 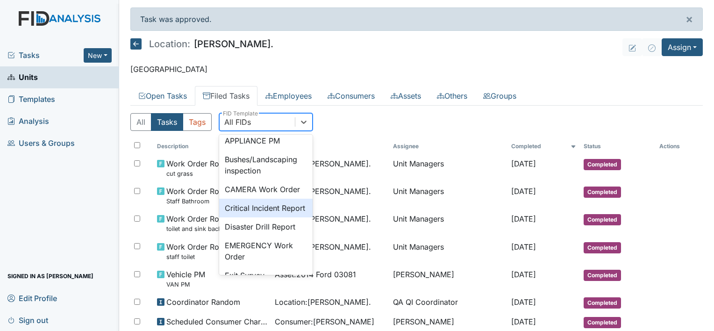 What do you see at coordinates (32, 298) in the screenshot?
I see `span: Edit Profile` at bounding box center [32, 298].